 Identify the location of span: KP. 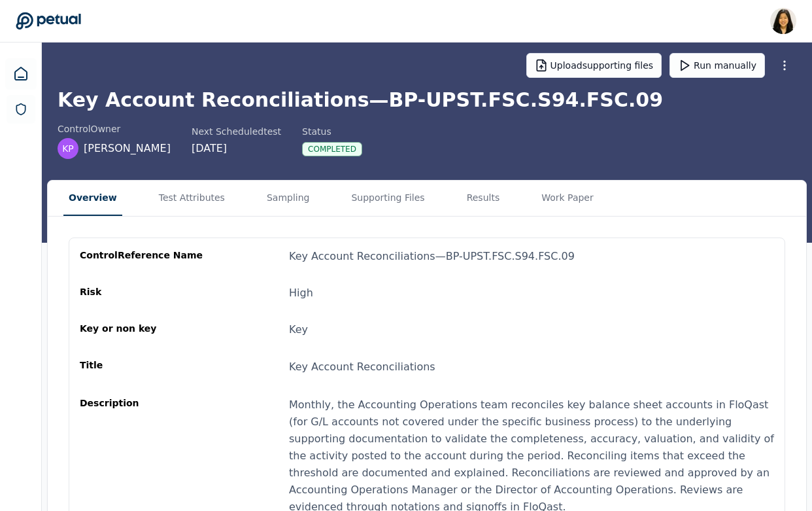
(68, 149).